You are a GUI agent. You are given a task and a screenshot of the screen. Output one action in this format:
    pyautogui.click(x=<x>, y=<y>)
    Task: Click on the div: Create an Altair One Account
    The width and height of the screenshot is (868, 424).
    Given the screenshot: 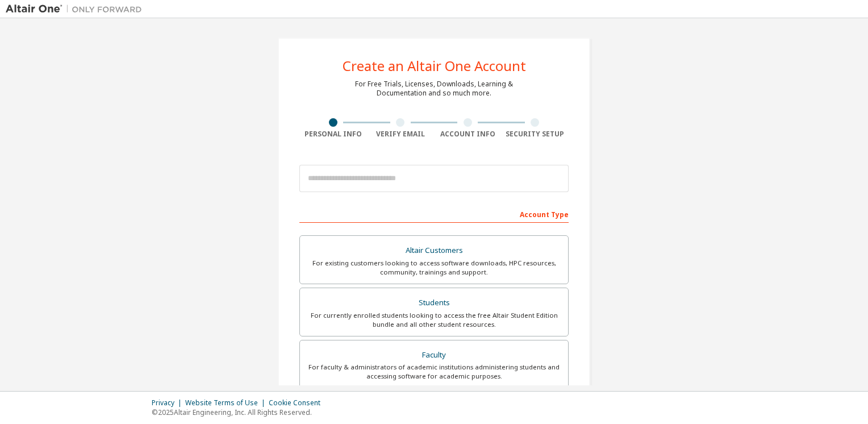 What is the action you would take?
    pyautogui.click(x=434, y=66)
    